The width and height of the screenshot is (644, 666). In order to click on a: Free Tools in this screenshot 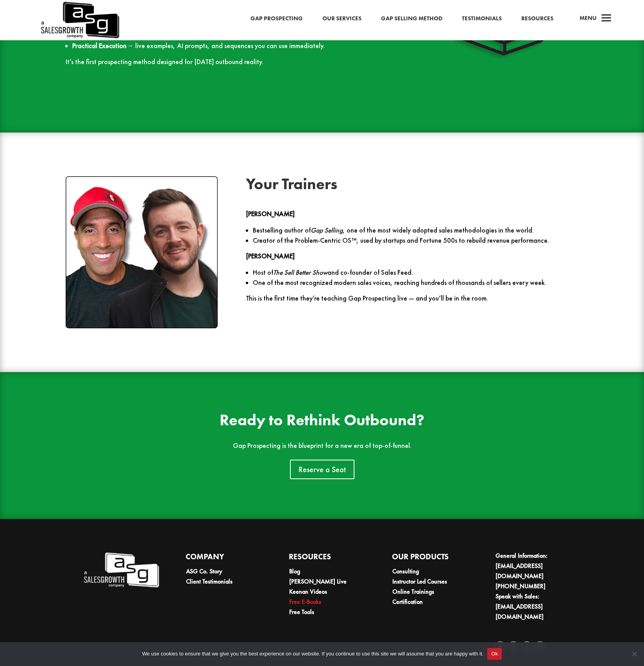, I will do `click(302, 612)`.